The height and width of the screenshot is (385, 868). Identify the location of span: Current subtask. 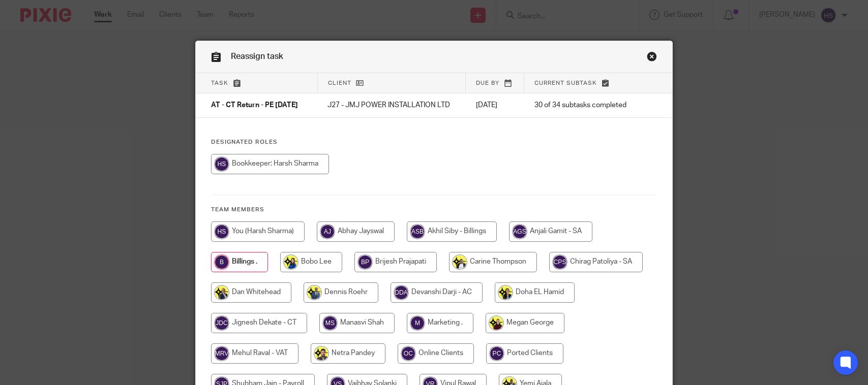
(566, 83).